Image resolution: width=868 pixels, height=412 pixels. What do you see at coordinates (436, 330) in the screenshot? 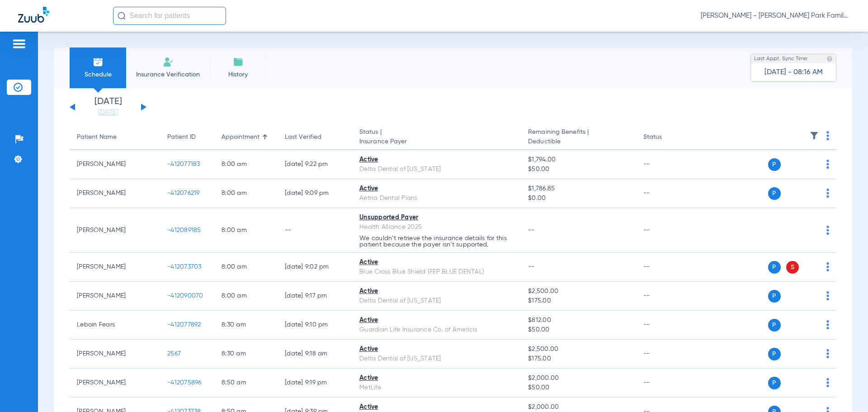
I see `div: Guardian Life Insurance Co. of America` at bounding box center [436, 330].